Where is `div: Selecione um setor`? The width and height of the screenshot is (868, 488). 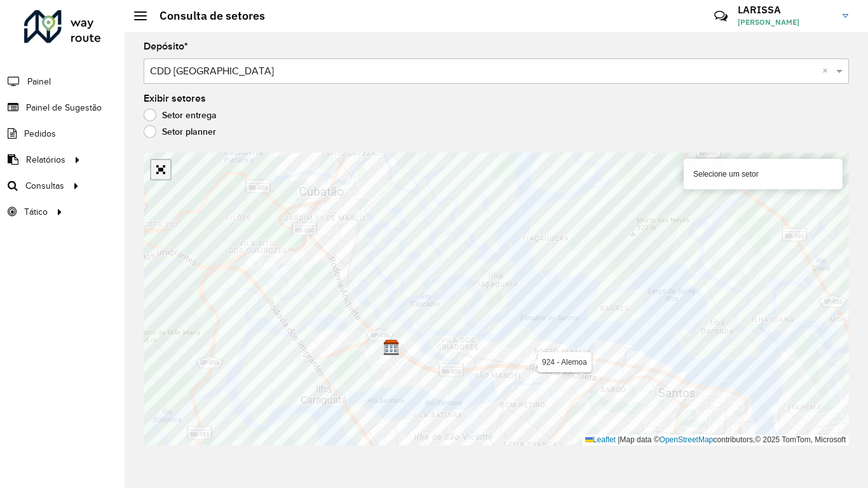 div: Selecione um setor is located at coordinates (763, 174).